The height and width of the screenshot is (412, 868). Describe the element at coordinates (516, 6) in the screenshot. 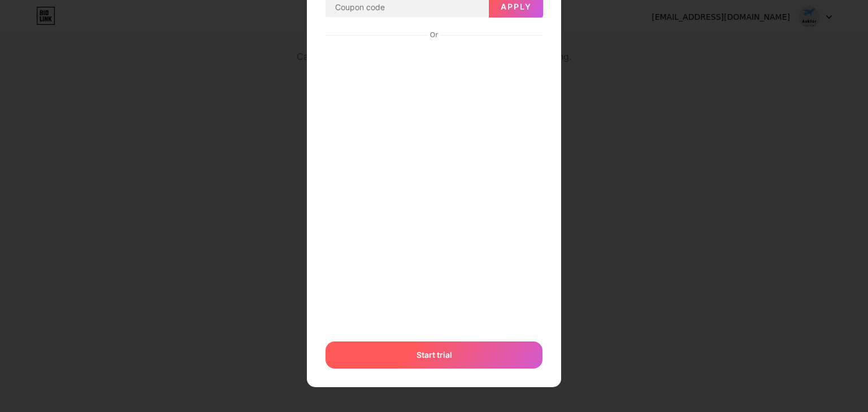

I see `span: Apply` at that location.